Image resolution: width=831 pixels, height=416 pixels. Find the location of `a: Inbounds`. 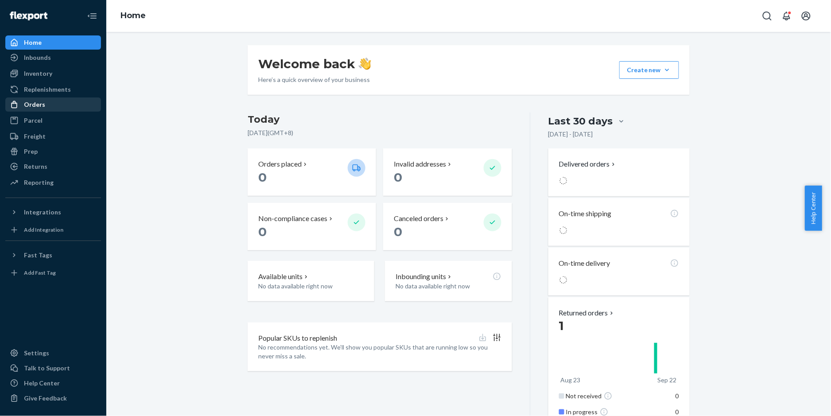

a: Inbounds is located at coordinates (53, 58).